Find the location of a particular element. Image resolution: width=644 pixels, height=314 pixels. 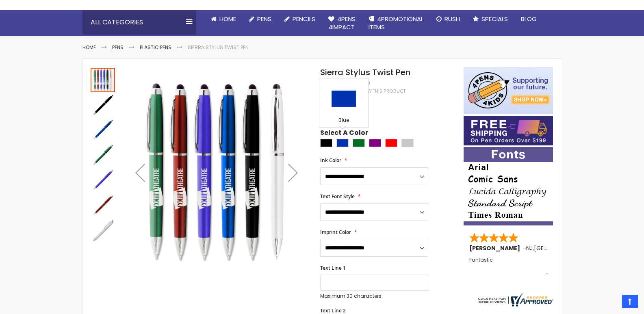

li: Sierra Stylus Twist Pen is located at coordinates (218, 48).